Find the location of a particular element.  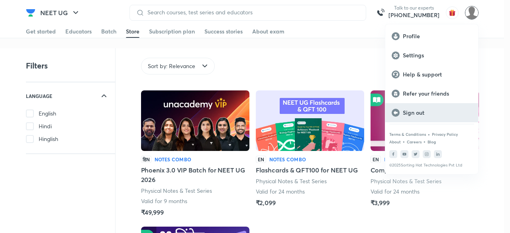

p: Careers is located at coordinates (414, 142).